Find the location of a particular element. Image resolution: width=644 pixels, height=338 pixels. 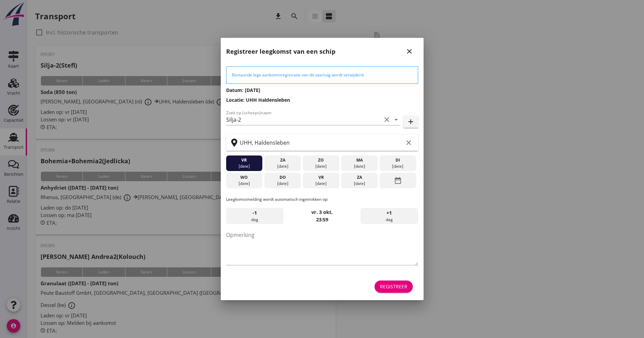

h3: Locatie: UHH Haldensleben is located at coordinates (322, 100).